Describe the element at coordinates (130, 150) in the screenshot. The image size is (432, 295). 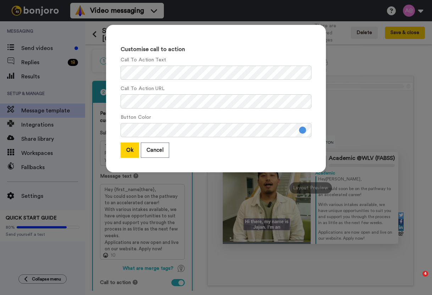
I see `button: Ok` at that location.